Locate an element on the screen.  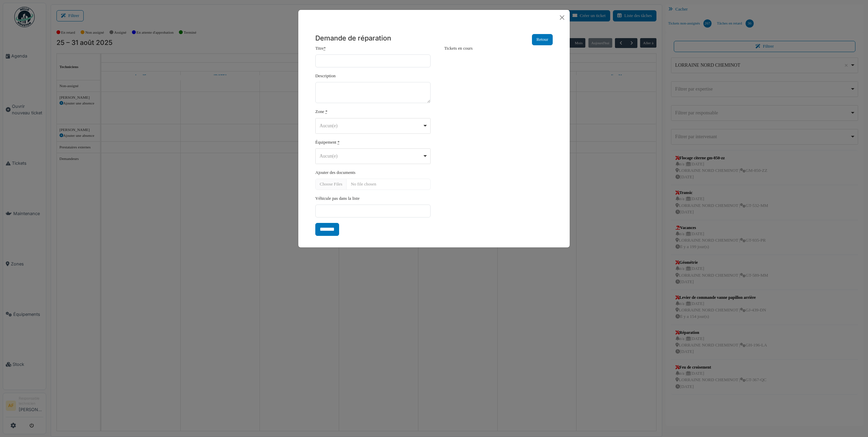
label: Zone is located at coordinates (320, 112).